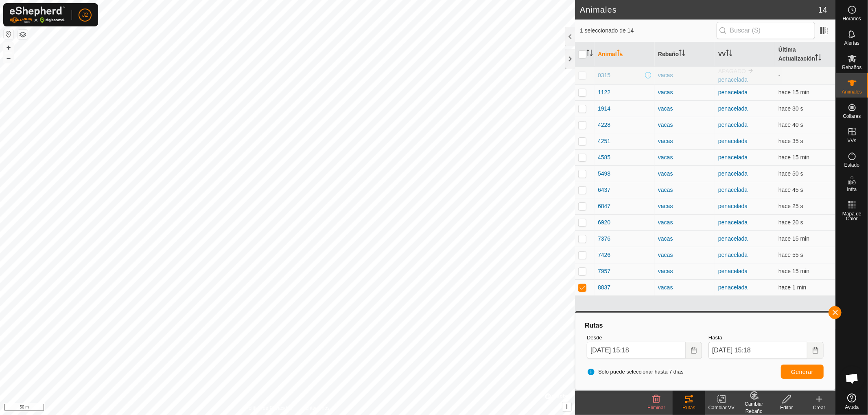 The width and height of the screenshot is (868, 415). Describe the element at coordinates (802, 372) in the screenshot. I see `button: Generar` at that location.